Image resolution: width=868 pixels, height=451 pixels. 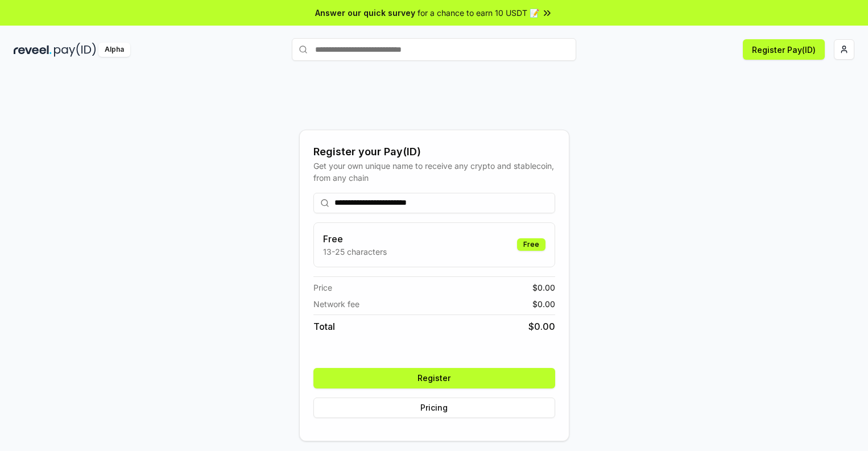 I want to click on div: Get your own unique name to receive any crypto and stablecoin, from any chain, so click(x=434, y=172).